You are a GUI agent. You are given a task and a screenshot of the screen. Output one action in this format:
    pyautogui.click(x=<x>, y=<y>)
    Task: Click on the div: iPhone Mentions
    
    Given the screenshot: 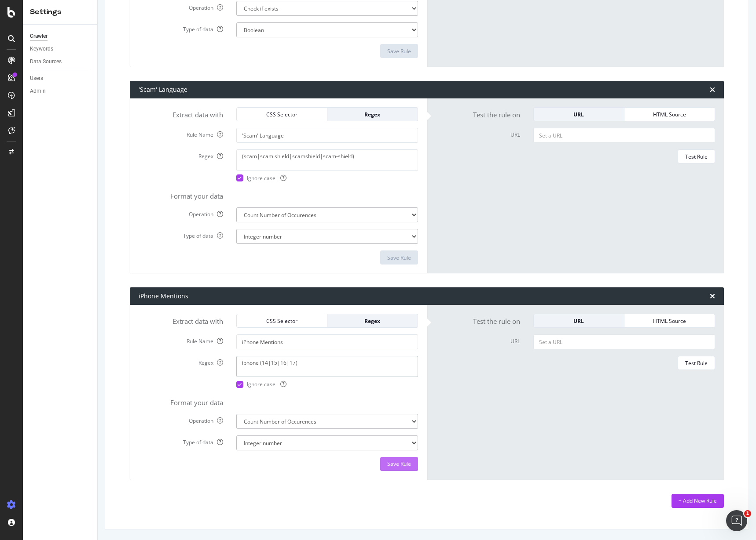 What is the action you would take?
    pyautogui.click(x=163, y=296)
    